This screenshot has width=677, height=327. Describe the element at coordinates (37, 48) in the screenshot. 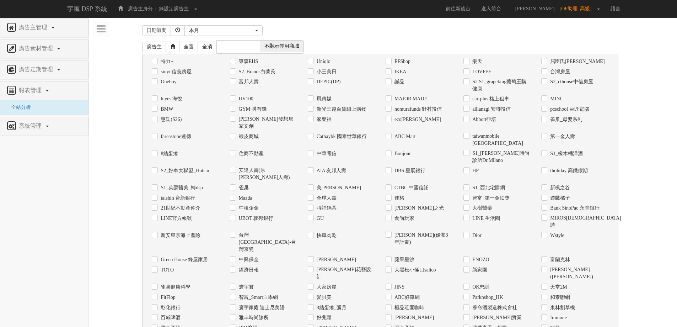

I see `span: 廣告素材管理` at that location.